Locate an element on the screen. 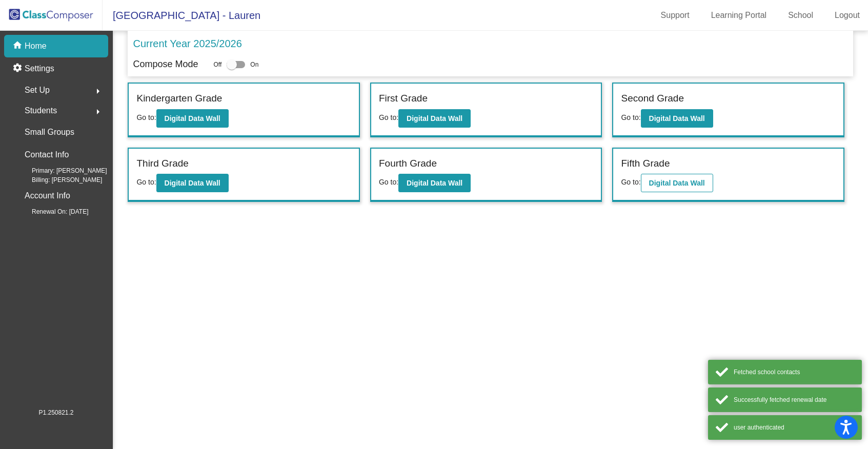  span: Off is located at coordinates (218, 65).